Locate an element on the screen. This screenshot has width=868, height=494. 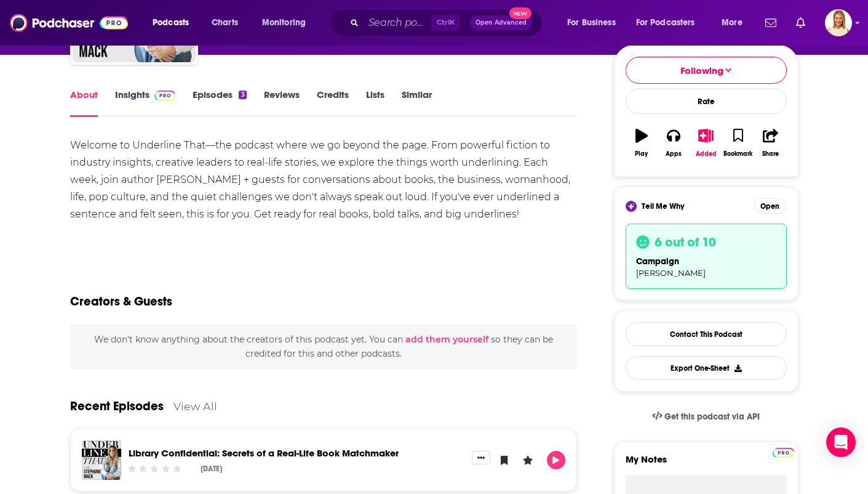
div: Welcome to Underline That—the podcast where we go beyond the page. From powerful fiction to indus... is located at coordinates (324, 180).